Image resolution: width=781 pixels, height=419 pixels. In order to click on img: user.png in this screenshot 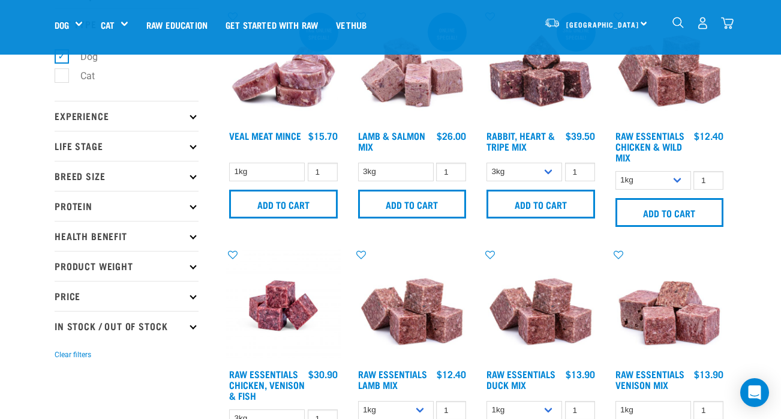, I will do `click(702, 23)`.